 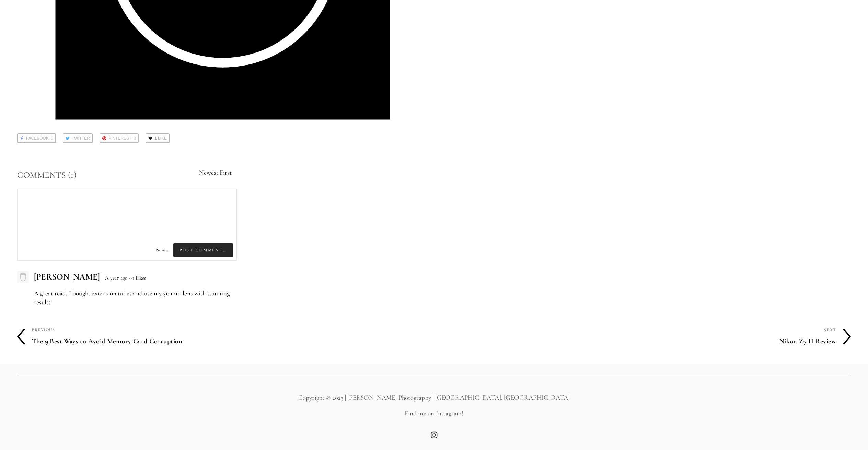 I want to click on span: Pinterest, so click(x=120, y=138).